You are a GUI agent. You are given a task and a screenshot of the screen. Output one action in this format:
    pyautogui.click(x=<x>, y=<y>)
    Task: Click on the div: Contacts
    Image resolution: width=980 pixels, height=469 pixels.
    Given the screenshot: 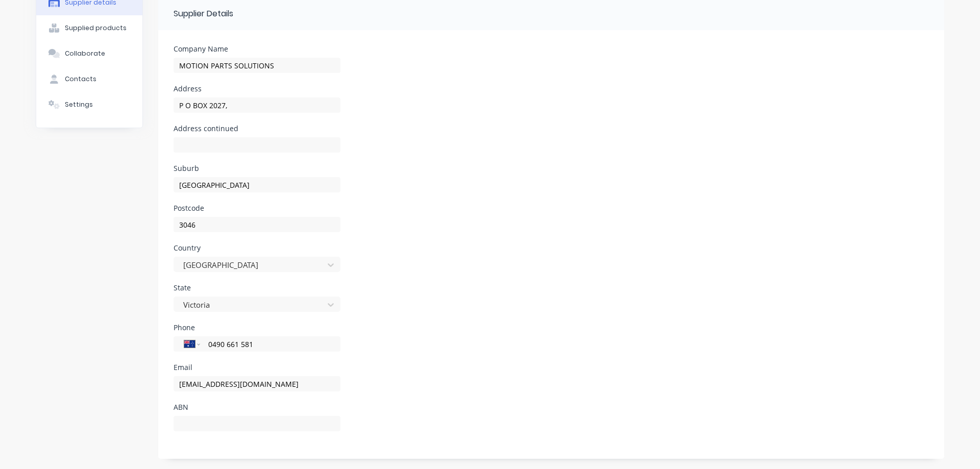 What is the action you would take?
    pyautogui.click(x=80, y=79)
    